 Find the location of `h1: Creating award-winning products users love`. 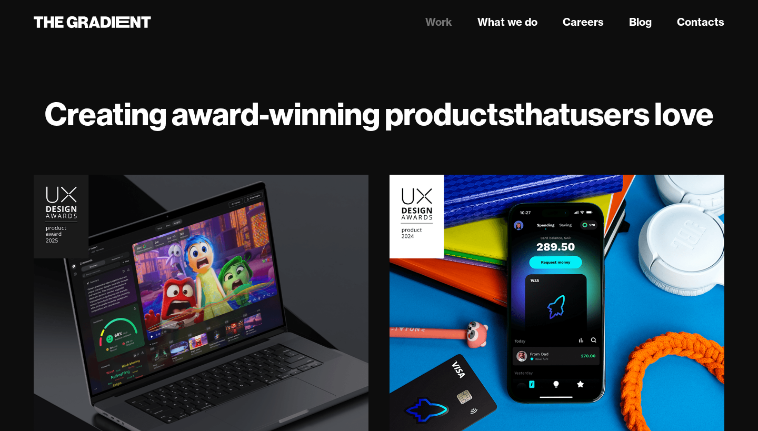

h1: Creating award-winning products users love is located at coordinates (379, 114).